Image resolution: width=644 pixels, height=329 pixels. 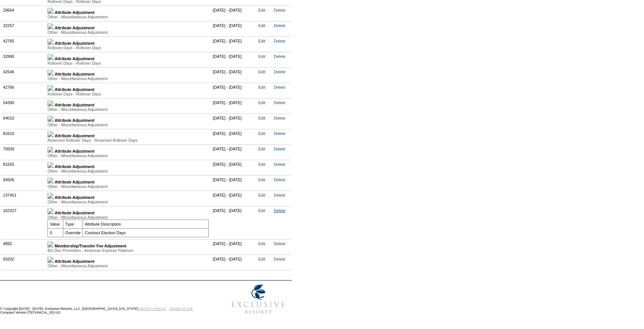 I want to click on td: 29664, so click(x=23, y=13).